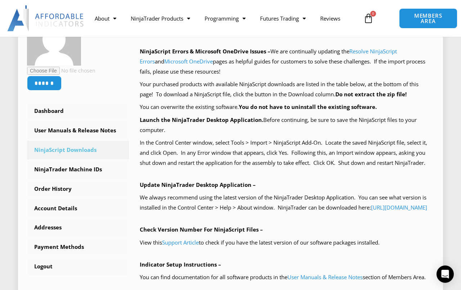 Image resolution: width=461 pixels, height=290 pixels. I want to click on b: Check Version Number For NinjaScript Files –, so click(202, 229).